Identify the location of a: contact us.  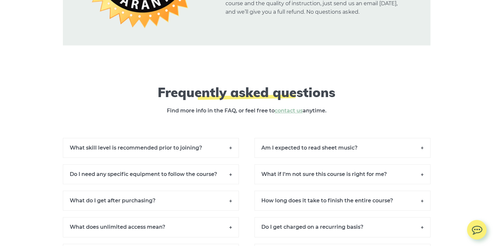
(289, 110).